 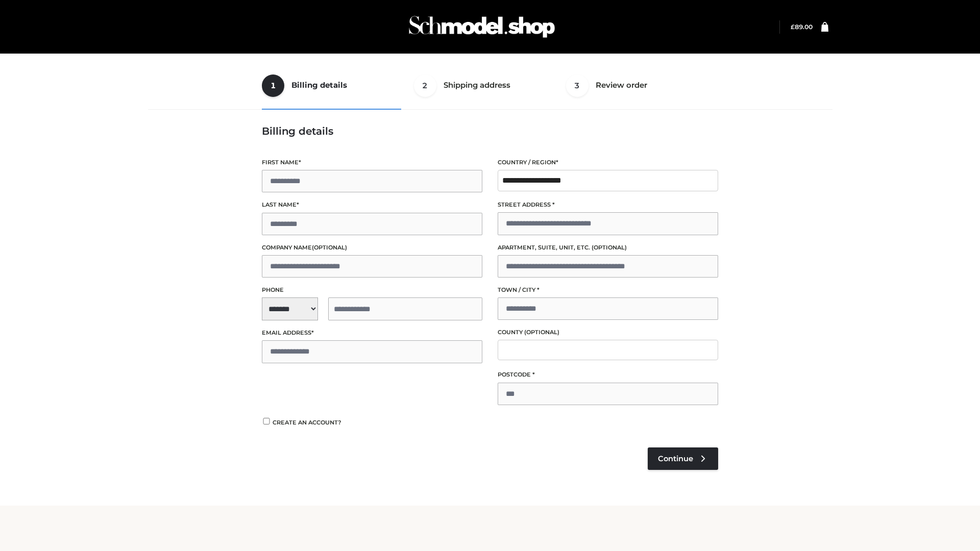 What do you see at coordinates (801, 26) in the screenshot?
I see `a: £89.00` at bounding box center [801, 26].